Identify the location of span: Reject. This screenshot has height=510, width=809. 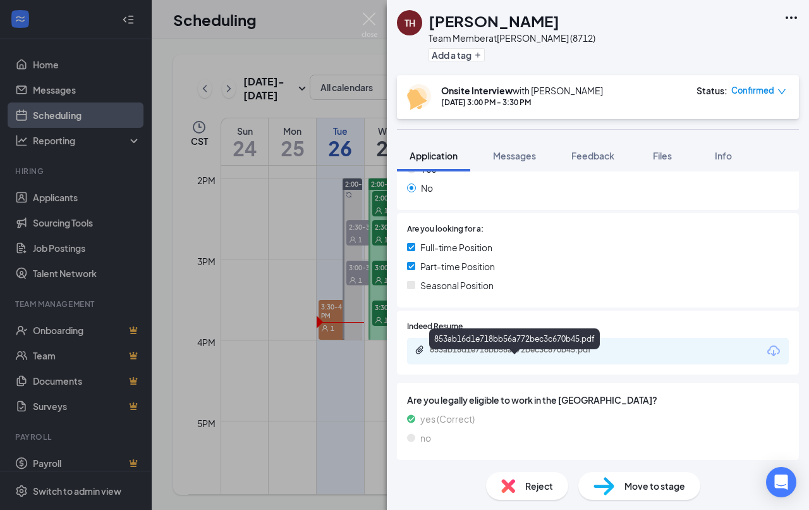
(539, 486).